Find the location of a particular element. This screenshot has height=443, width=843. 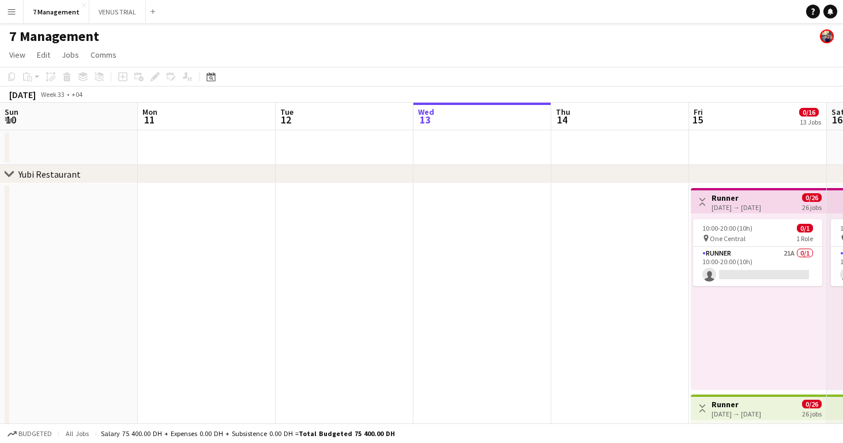

span: Week 33 is located at coordinates (52, 94).